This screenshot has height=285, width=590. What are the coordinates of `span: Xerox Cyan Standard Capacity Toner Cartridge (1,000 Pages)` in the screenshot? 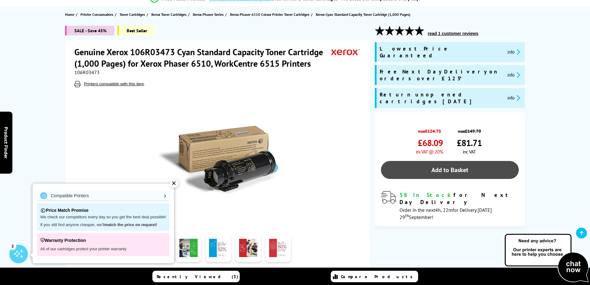 It's located at (363, 14).